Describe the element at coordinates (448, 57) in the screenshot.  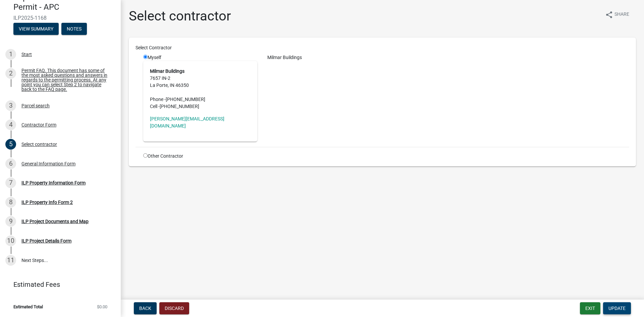
I see `div: Milmar Buildings` at that location.